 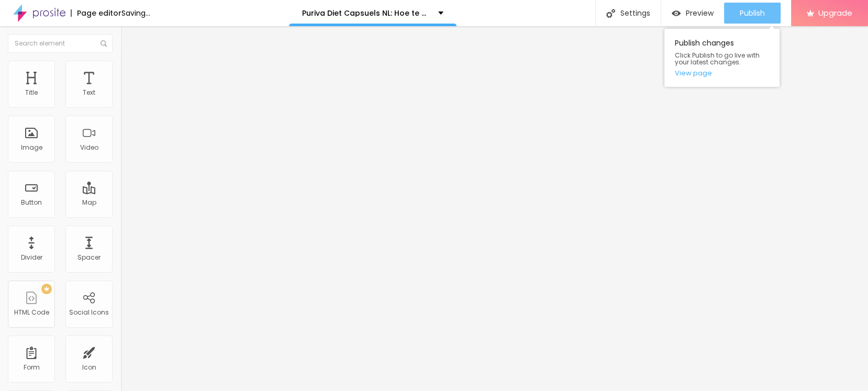 I want to click on div: Saving..., so click(x=136, y=13).